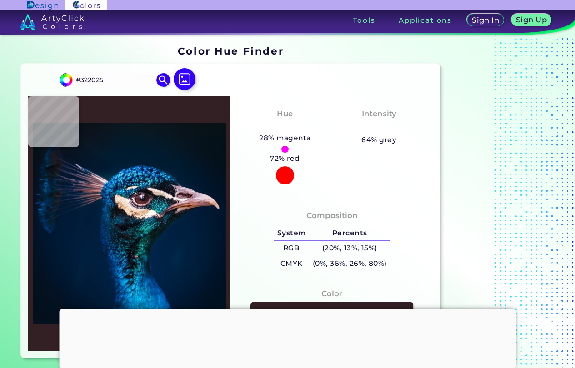 This screenshot has width=575, height=368. I want to click on h4: Composition, so click(332, 215).